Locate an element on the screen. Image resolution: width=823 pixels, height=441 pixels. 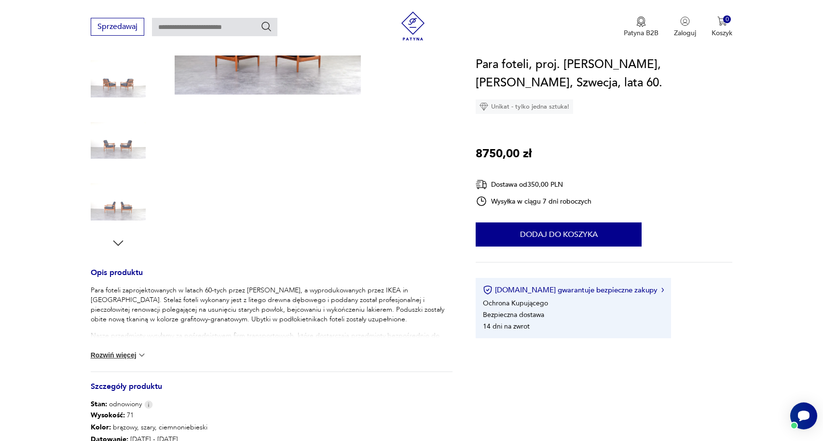
button: Dodaj do koszyka is located at coordinates (559, 235).